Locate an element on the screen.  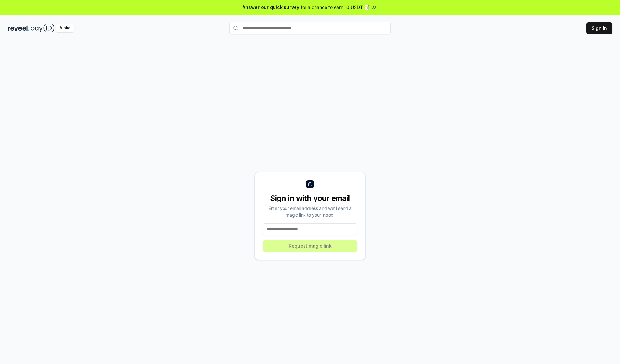
img: logo_small is located at coordinates (310, 184).